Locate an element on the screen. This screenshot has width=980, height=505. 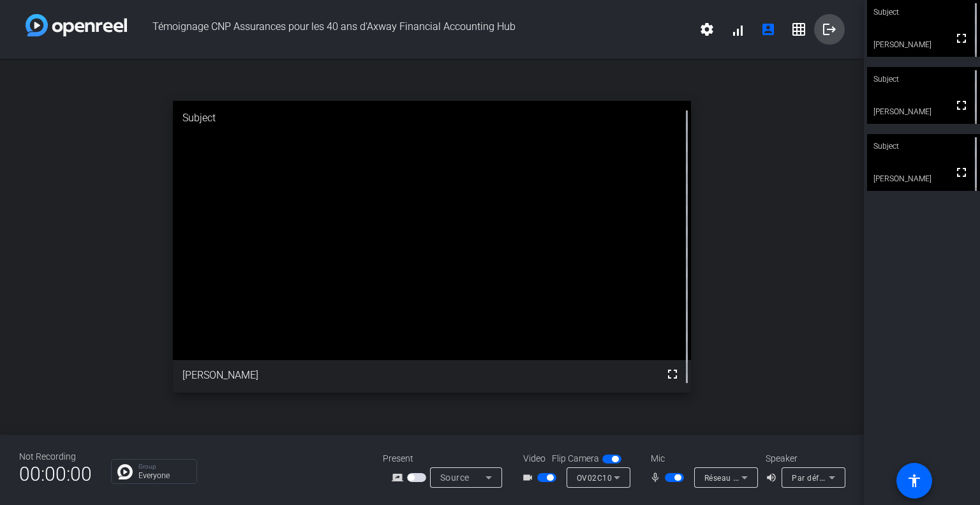
div: Mic is located at coordinates (702, 458).